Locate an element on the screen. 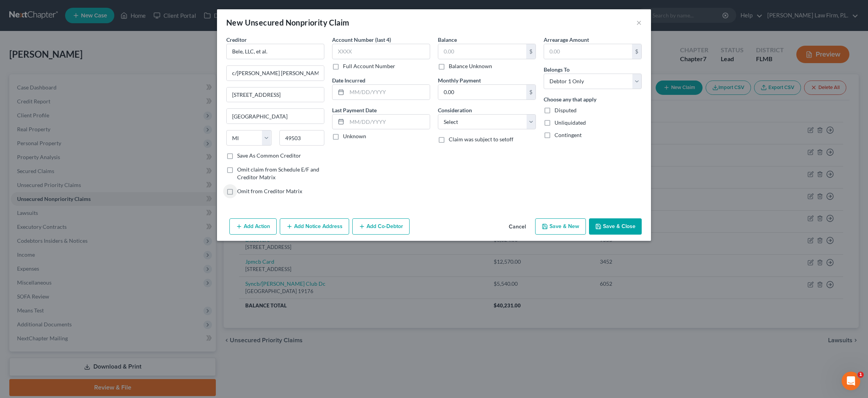  input: XXXX is located at coordinates (381, 52).